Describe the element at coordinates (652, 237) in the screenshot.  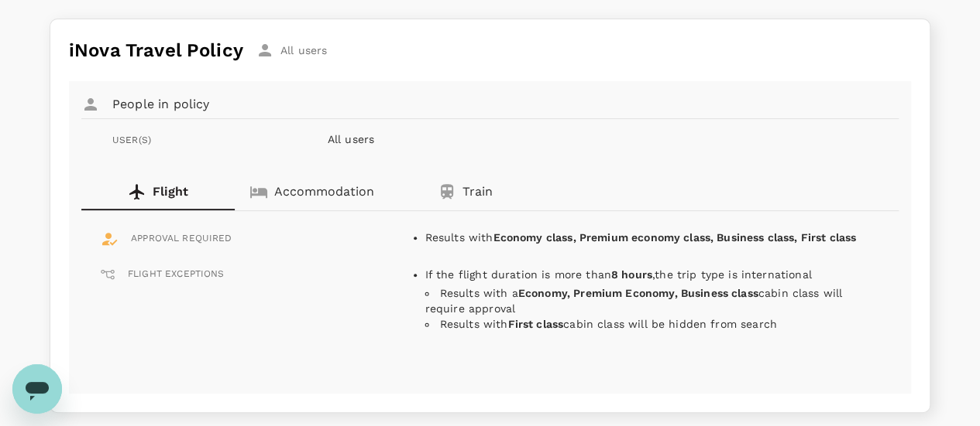
I see `li: Results with` at that location.